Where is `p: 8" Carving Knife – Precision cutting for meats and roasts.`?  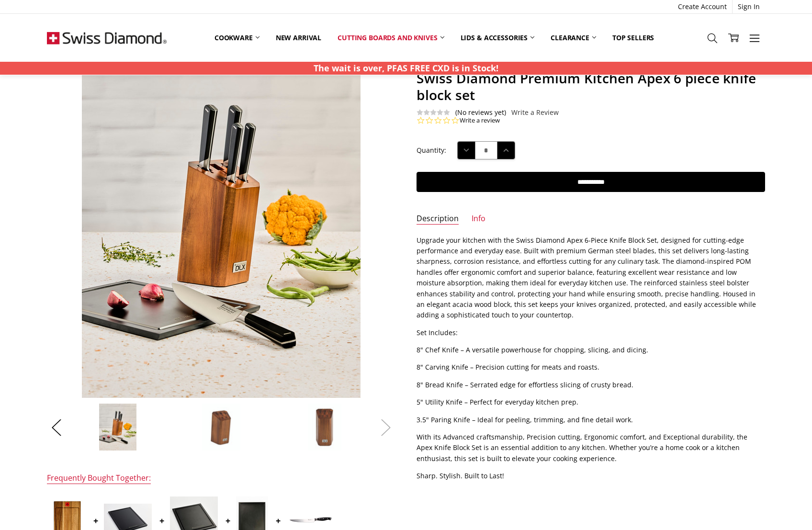
p: 8" Carving Knife – Precision cutting for meats and roasts. is located at coordinates (591, 367).